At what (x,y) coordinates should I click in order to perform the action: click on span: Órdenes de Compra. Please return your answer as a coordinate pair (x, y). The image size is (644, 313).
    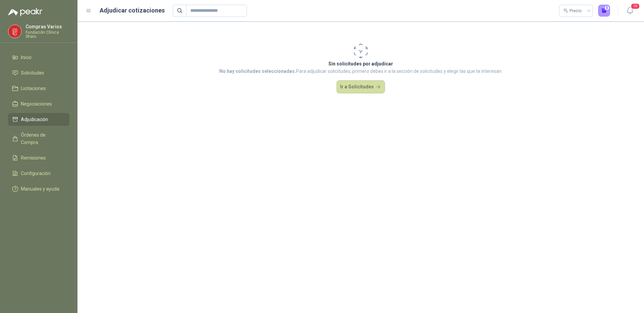
    Looking at the image, I should click on (42, 139).